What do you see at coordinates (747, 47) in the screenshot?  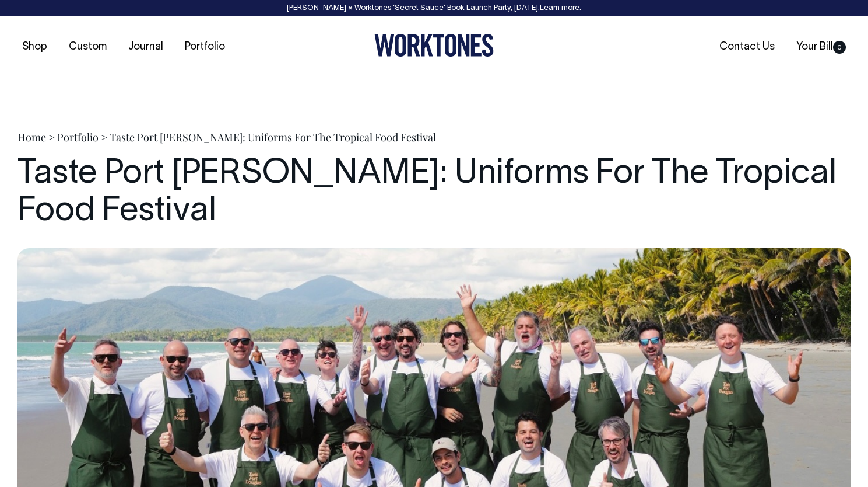 I see `a: Contact Us` at bounding box center [747, 47].